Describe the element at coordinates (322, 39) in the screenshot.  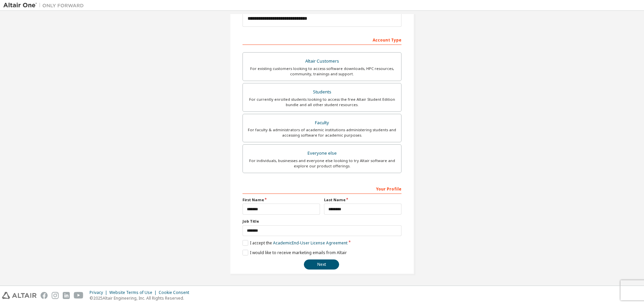
I see `div: Account Type` at that location.